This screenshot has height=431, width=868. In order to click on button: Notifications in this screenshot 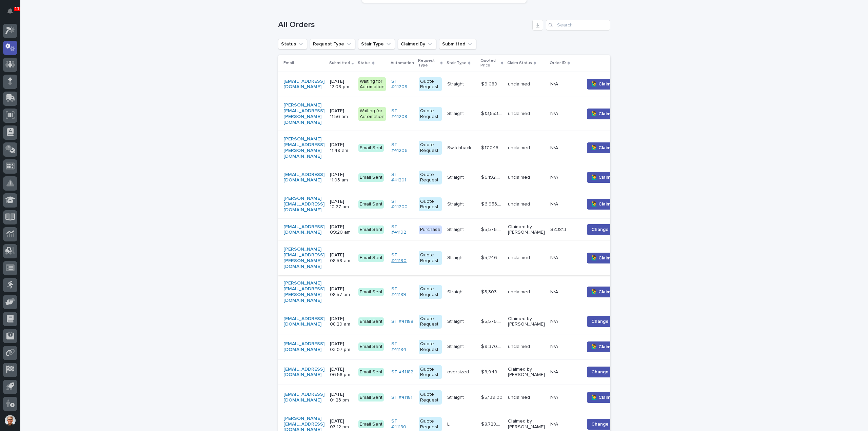, I will do `click(11, 11)`.